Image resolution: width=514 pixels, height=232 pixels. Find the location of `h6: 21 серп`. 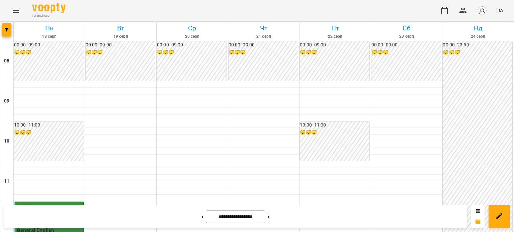

h6: 21 серп is located at coordinates (264, 36).